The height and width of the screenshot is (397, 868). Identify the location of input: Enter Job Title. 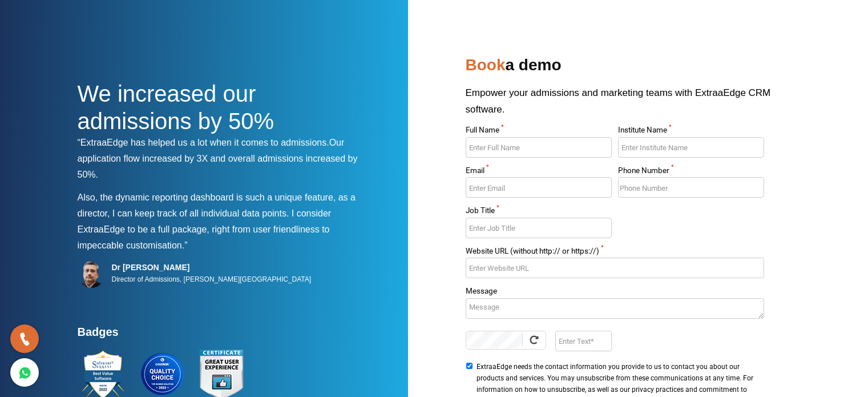
(539, 228).